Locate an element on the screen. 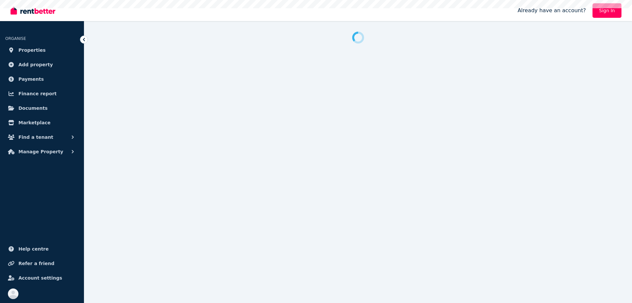  button: Manage Property is located at coordinates (42, 152).